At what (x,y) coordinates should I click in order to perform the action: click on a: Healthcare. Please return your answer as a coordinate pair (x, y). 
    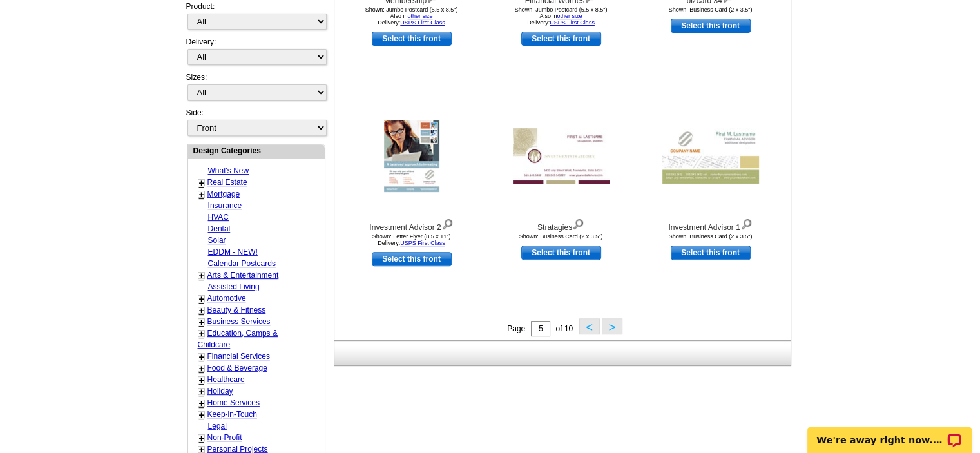
    Looking at the image, I should click on (226, 380).